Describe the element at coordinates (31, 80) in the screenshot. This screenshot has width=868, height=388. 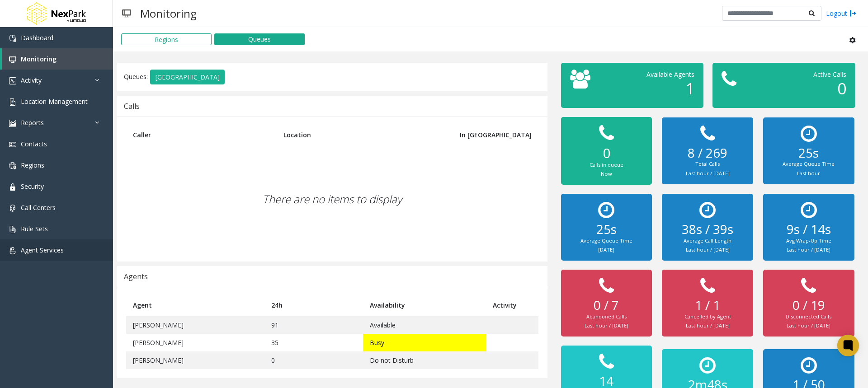
I see `span: Activity` at that location.